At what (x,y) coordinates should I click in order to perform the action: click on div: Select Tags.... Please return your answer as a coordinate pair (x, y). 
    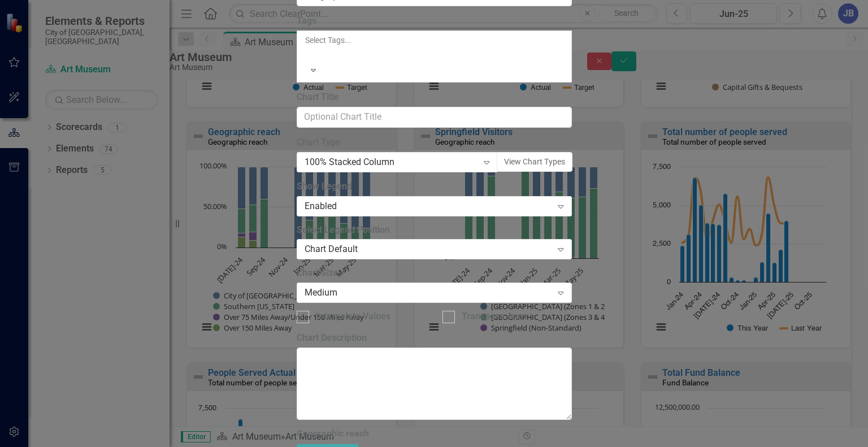
    Looking at the image, I should click on (434, 40).